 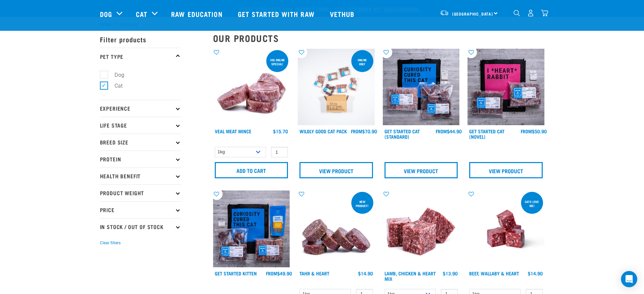 What do you see at coordinates (110, 243) in the screenshot?
I see `button: Clear filters` at bounding box center [110, 243].